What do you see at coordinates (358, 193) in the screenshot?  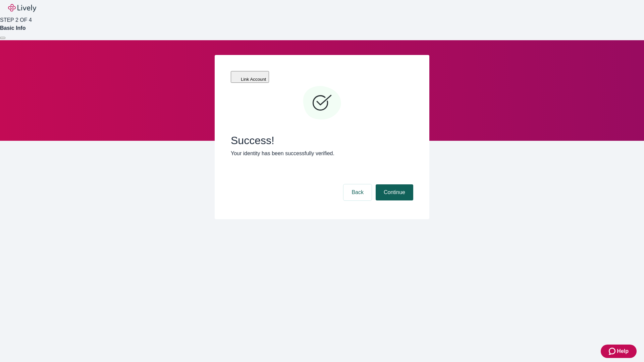 I see `button: Back` at bounding box center [358, 193].